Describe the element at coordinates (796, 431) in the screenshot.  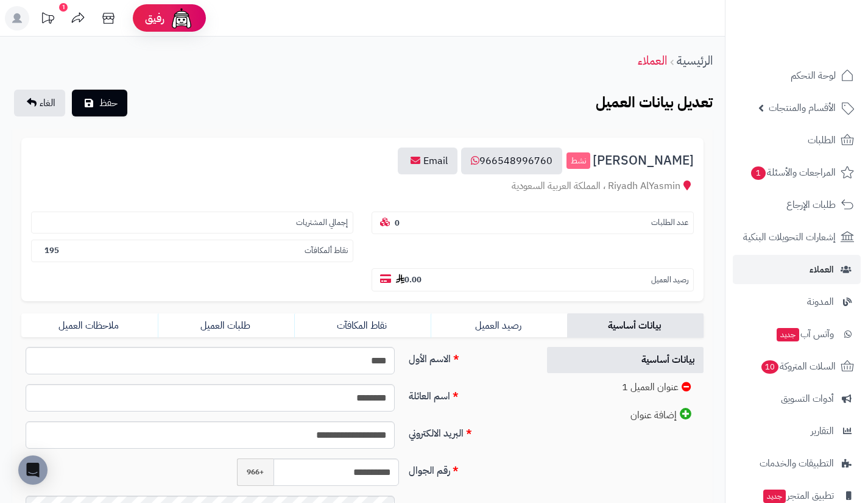
I see `a: التقارير` at that location.